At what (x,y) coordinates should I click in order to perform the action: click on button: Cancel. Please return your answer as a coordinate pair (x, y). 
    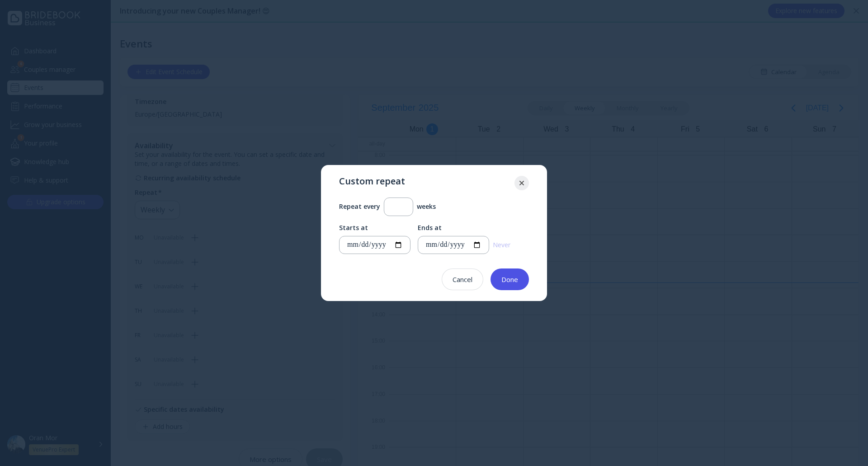
    Looking at the image, I should click on (463, 279).